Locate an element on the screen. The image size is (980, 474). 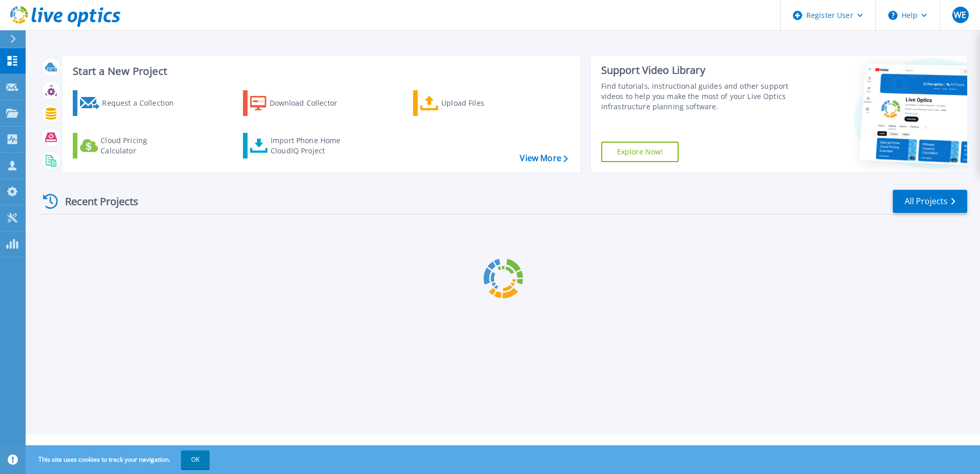
div: Import Phone Home CloudIQ Project is located at coordinates (311, 146).